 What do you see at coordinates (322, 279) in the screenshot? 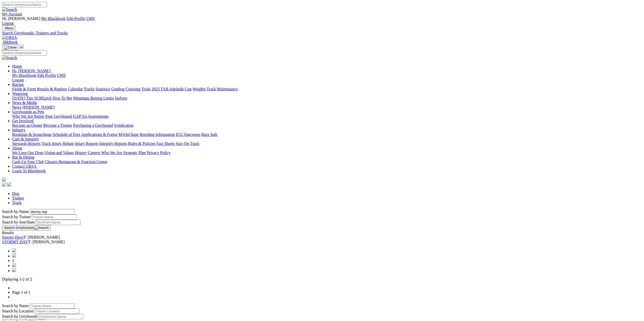
I see `p: Diplaying 1-2 of 2` at bounding box center [322, 279].